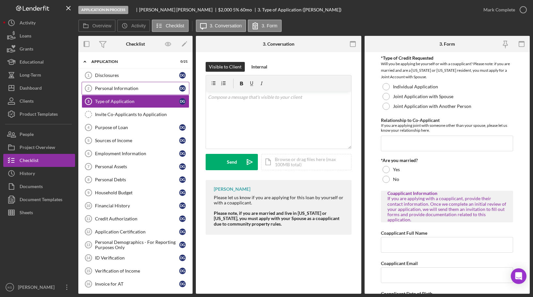 The width and height of the screenshot is (533, 297). What do you see at coordinates (26, 102) in the screenshot?
I see `div: Clients` at bounding box center [26, 102].